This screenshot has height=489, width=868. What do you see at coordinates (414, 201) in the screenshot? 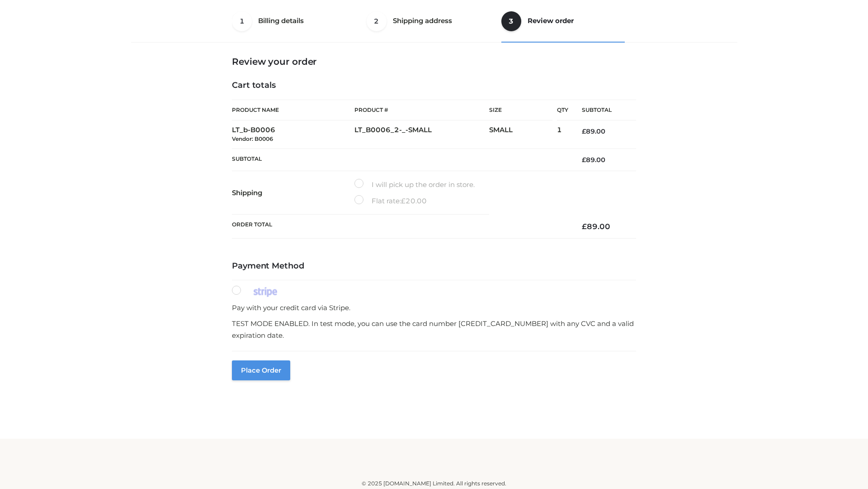
I see `bdi: 20.00` at bounding box center [414, 201].